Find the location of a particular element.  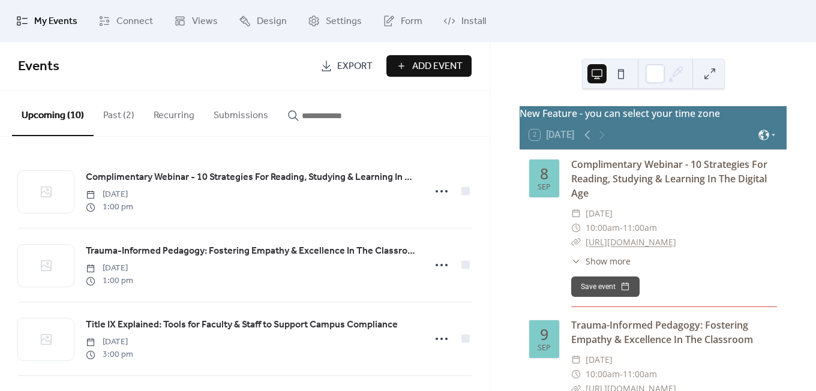

div: 9 is located at coordinates (544, 334).